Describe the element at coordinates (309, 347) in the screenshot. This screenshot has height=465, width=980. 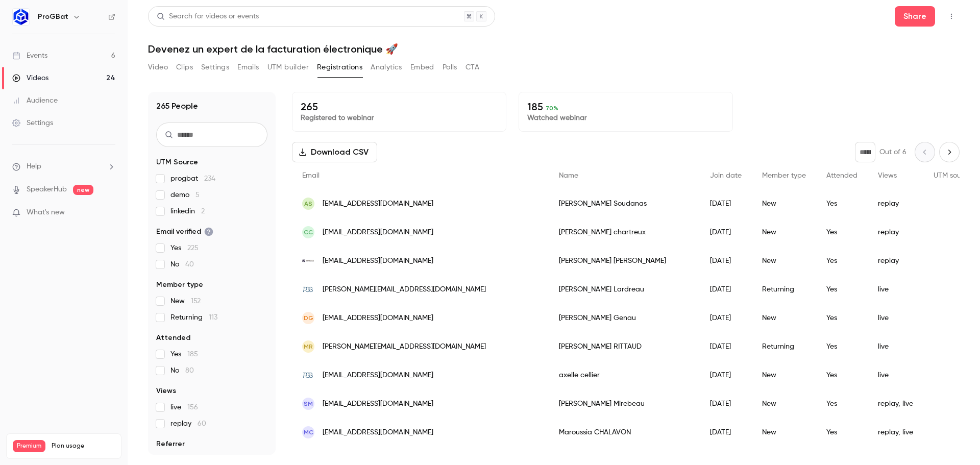
I see `span: MR` at that location.